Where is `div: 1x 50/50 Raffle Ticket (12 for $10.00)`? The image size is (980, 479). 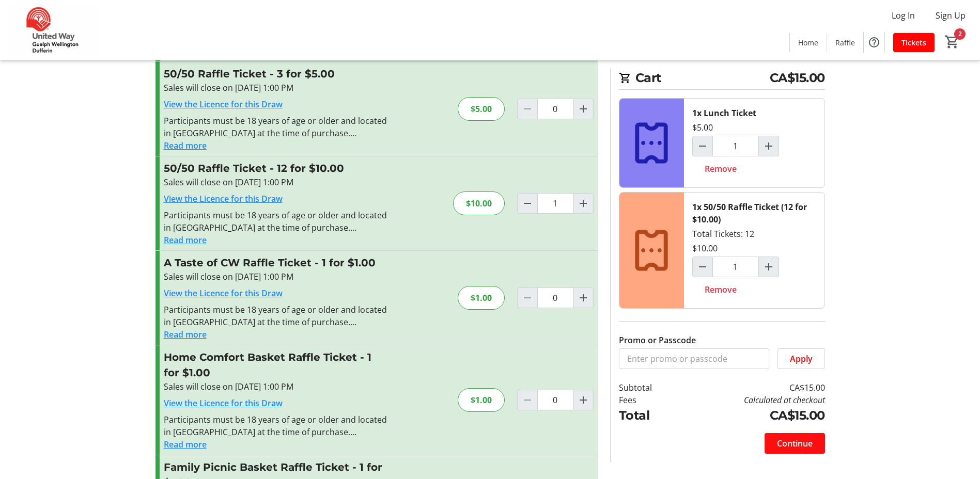
div: 1x 50/50 Raffle Ticket (12 for $10.00) is located at coordinates (755, 214).